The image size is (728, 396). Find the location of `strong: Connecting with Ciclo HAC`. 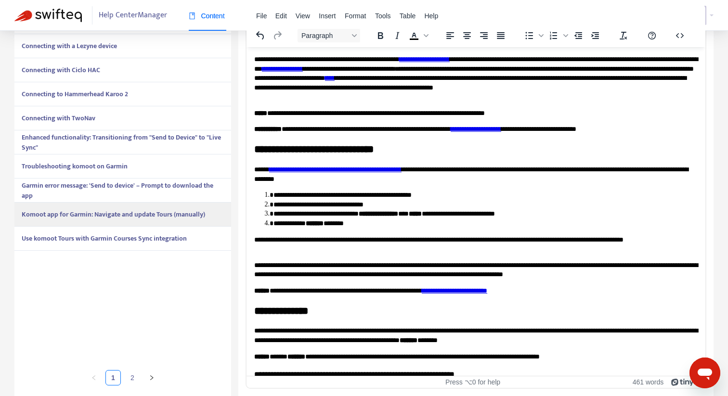

strong: Connecting with Ciclo HAC is located at coordinates (61, 70).